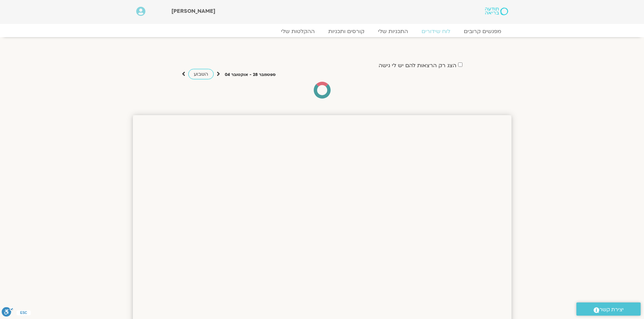 Image resolution: width=644 pixels, height=319 pixels. What do you see at coordinates (393, 32) in the screenshot?
I see `a: התכניות שלי` at bounding box center [393, 32].